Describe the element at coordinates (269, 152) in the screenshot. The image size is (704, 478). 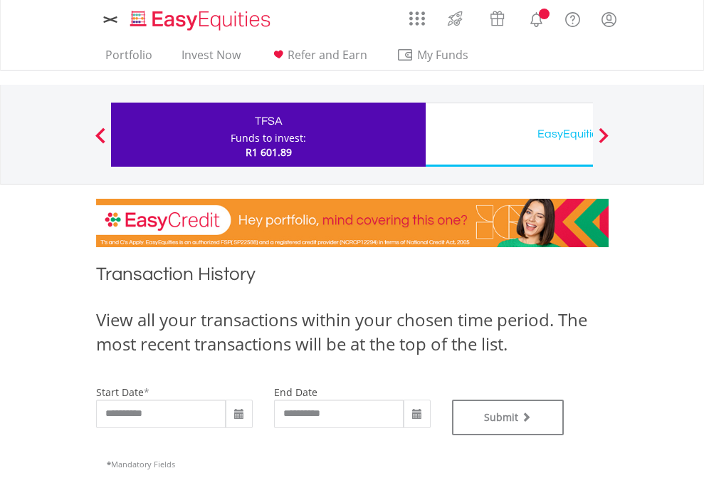
I see `span: R1 601.89` at that location.